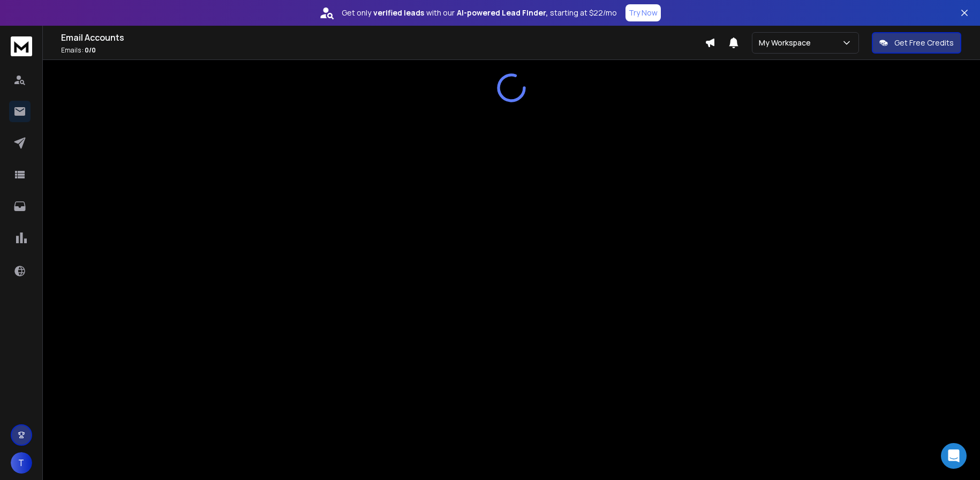  Describe the element at coordinates (22, 46) in the screenshot. I see `img: logo` at that location.